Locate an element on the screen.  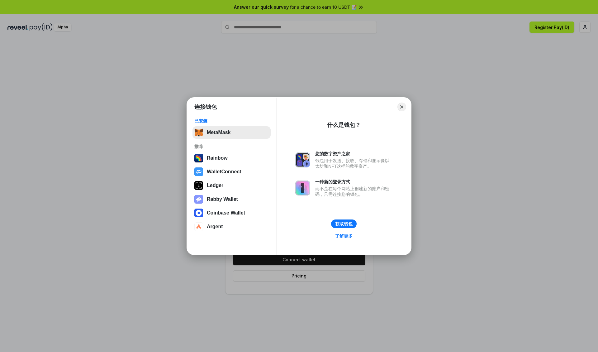
img: svg+xml,%3Csvg%20width%3D%22120%22%20height%3D%22120%22%20viewBox%3D%220%200%20120%20120%22%20fil... is located at coordinates (199, 158).